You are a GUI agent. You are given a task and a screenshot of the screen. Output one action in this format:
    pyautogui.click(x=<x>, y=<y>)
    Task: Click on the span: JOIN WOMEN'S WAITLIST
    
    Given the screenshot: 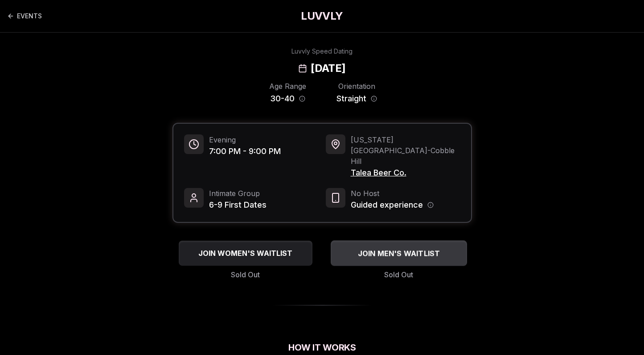 What is the action you would take?
    pyautogui.click(x=245, y=253)
    